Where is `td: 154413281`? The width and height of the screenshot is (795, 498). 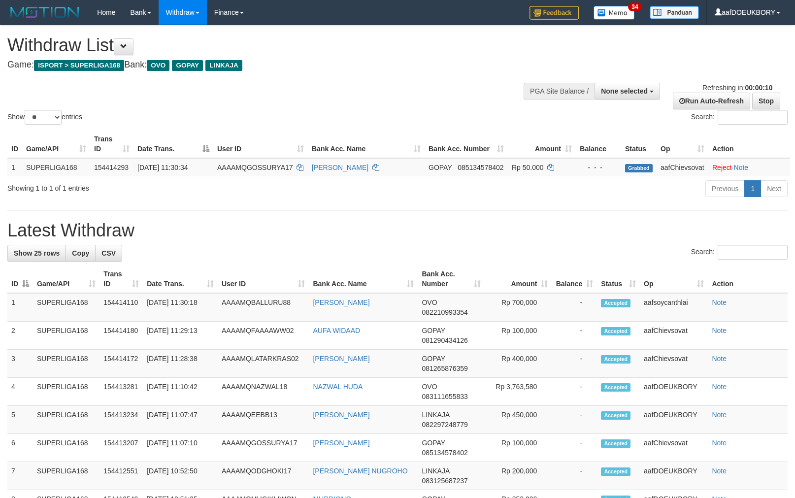 td: 154413281 is located at coordinates (121, 392).